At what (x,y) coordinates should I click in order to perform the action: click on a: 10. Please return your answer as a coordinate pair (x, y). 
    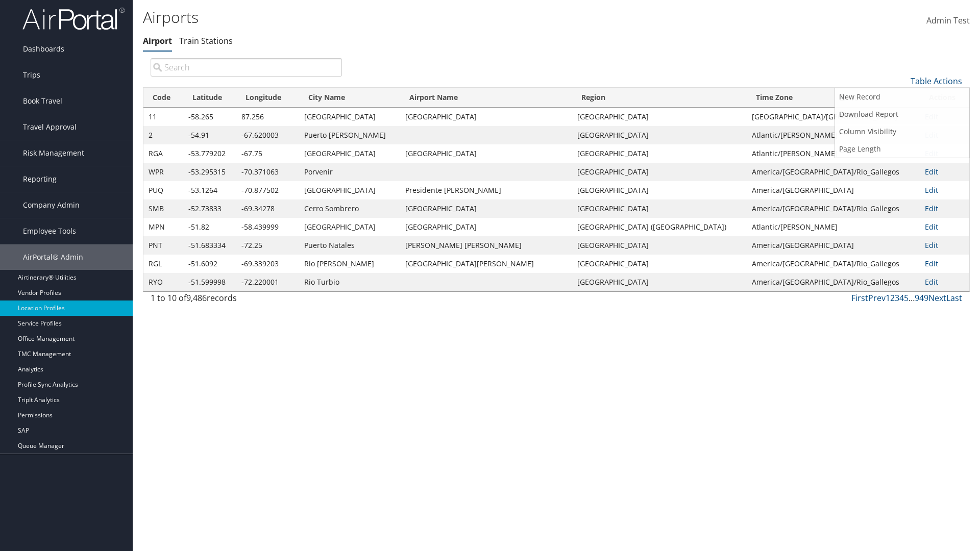
    Looking at the image, I should click on (902, 98).